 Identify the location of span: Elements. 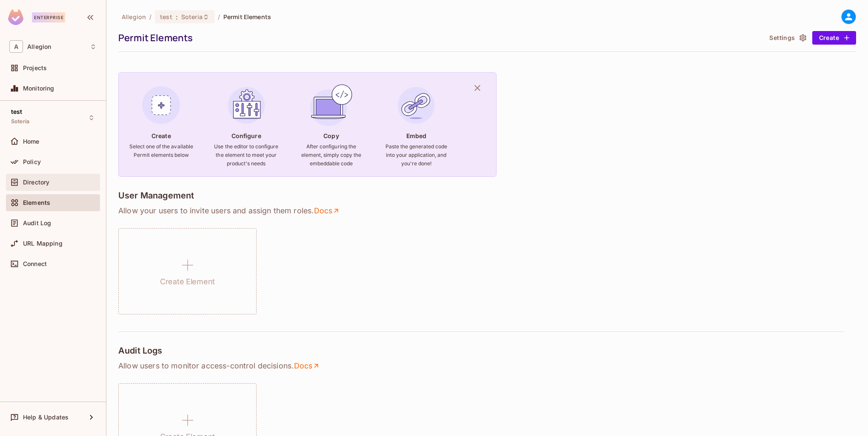
(36, 202).